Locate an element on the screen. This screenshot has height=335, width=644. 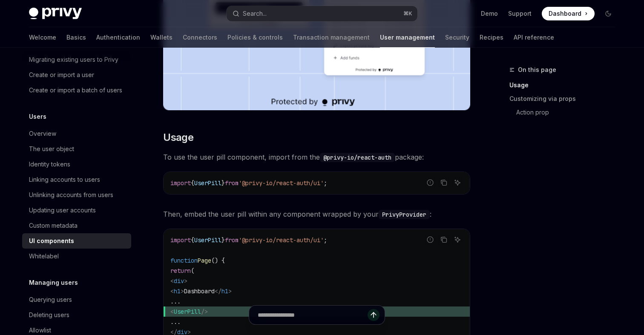
a: Create or import a user is located at coordinates (76, 75).